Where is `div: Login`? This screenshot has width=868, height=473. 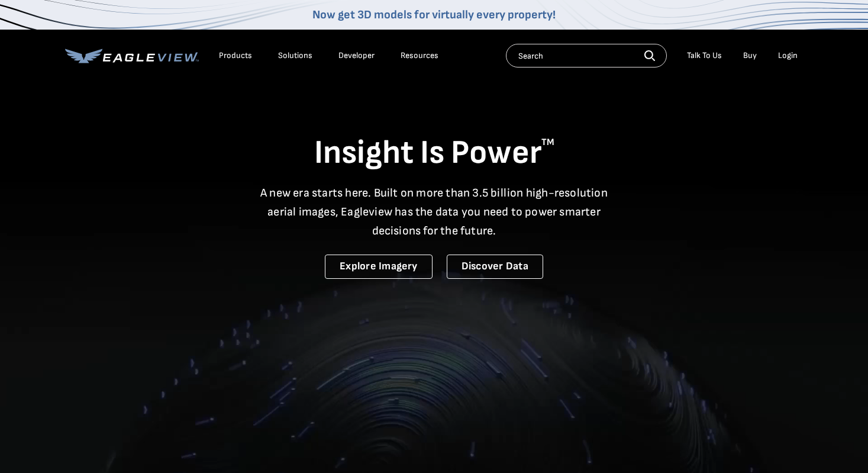
div: Login is located at coordinates (788, 56).